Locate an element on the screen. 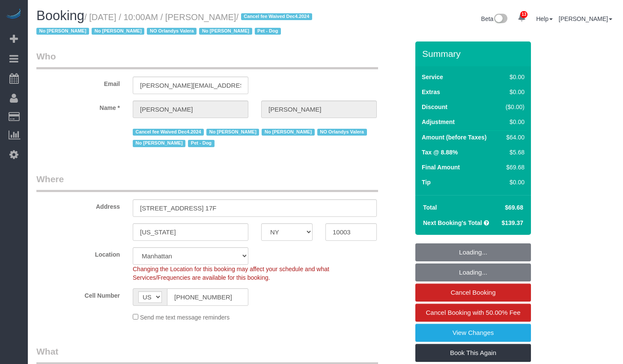 Image resolution: width=623 pixels, height=364 pixels. div: ($0.00) is located at coordinates (513, 107).